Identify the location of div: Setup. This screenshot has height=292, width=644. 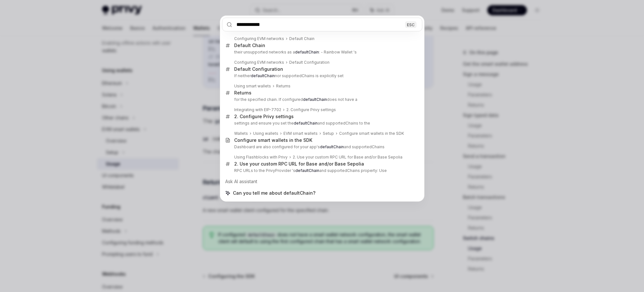
(328, 133).